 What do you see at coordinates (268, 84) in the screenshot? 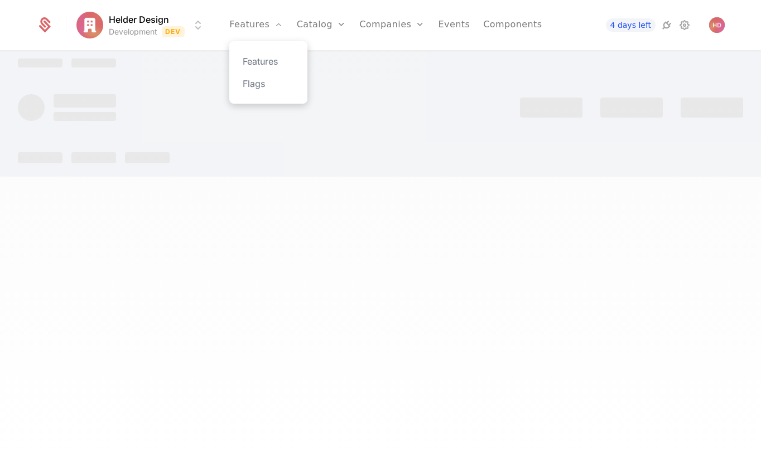
I see `a: Flags` at bounding box center [268, 84].